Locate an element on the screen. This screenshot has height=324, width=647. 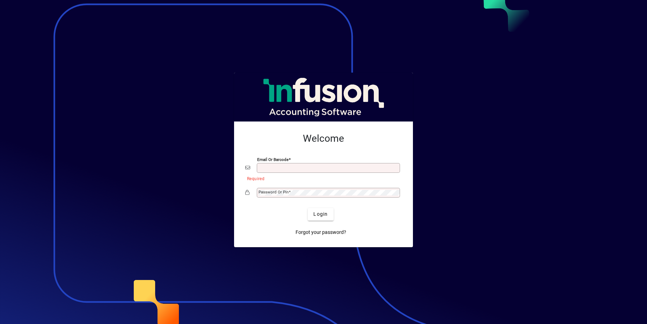
mat-error: Required is located at coordinates (321, 178).